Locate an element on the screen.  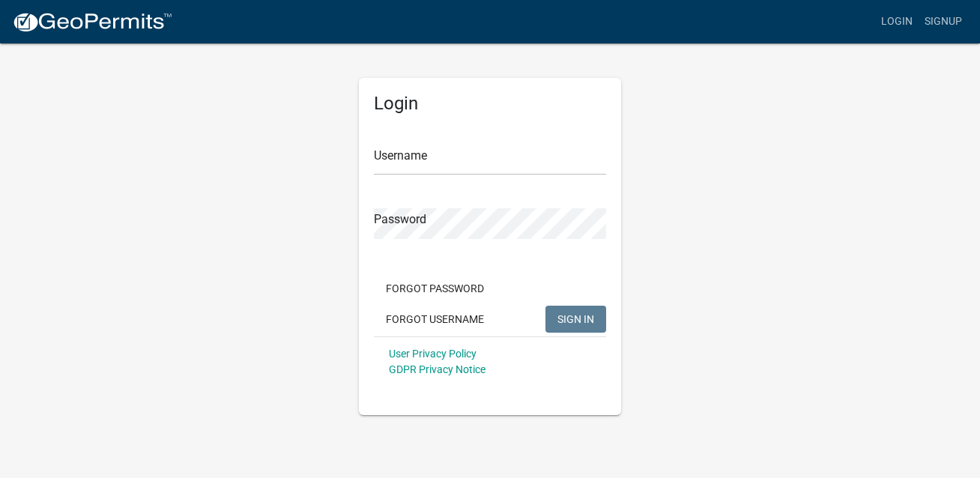
h5: Login is located at coordinates (490, 103).